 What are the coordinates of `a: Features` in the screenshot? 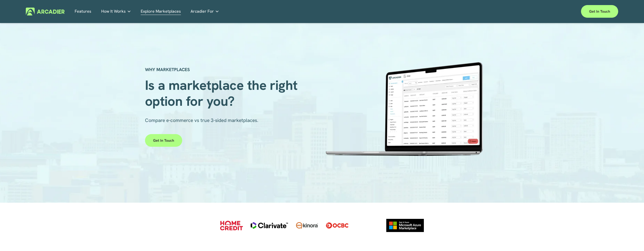 It's located at (83, 12).